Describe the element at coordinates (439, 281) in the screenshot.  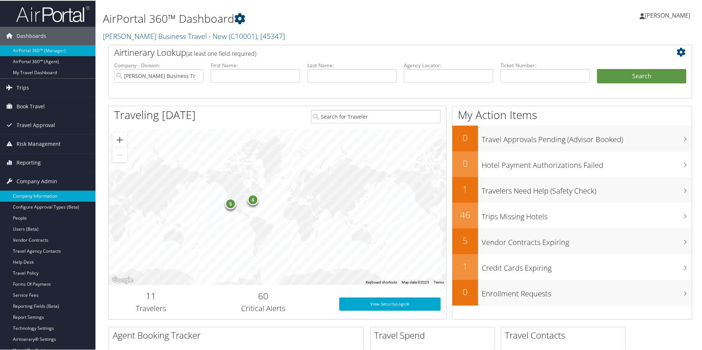
I see `a: Terms (opens in new tab)` at that location.